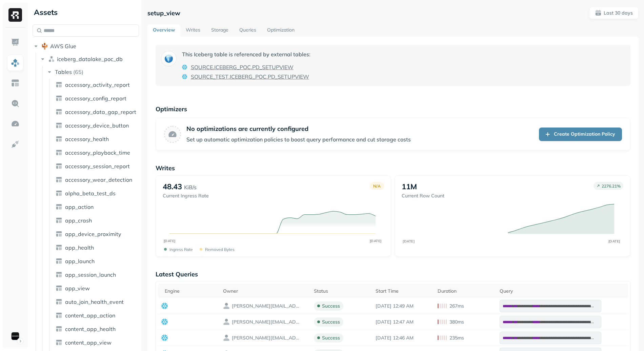 This screenshot has width=644, height=351. What do you see at coordinates (298, 140) in the screenshot?
I see `p: Set up automatic optimization policies to boost query performance and cut storage costs` at bounding box center [298, 140].